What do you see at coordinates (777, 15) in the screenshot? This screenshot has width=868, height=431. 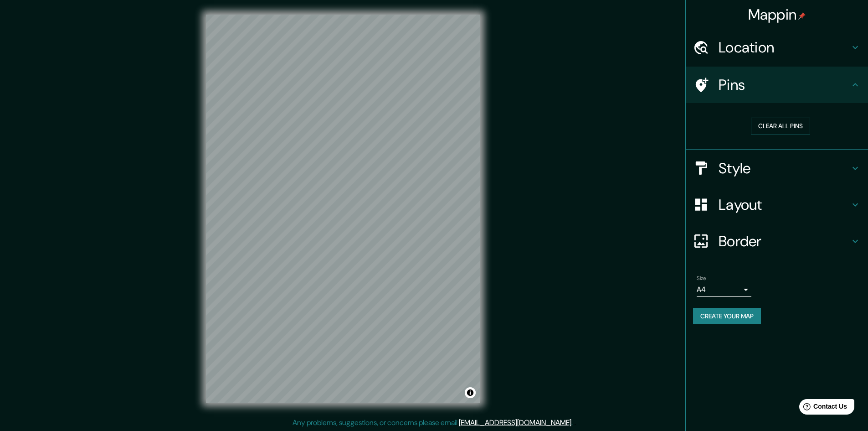 I see `h4: Mappin` at bounding box center [777, 15].